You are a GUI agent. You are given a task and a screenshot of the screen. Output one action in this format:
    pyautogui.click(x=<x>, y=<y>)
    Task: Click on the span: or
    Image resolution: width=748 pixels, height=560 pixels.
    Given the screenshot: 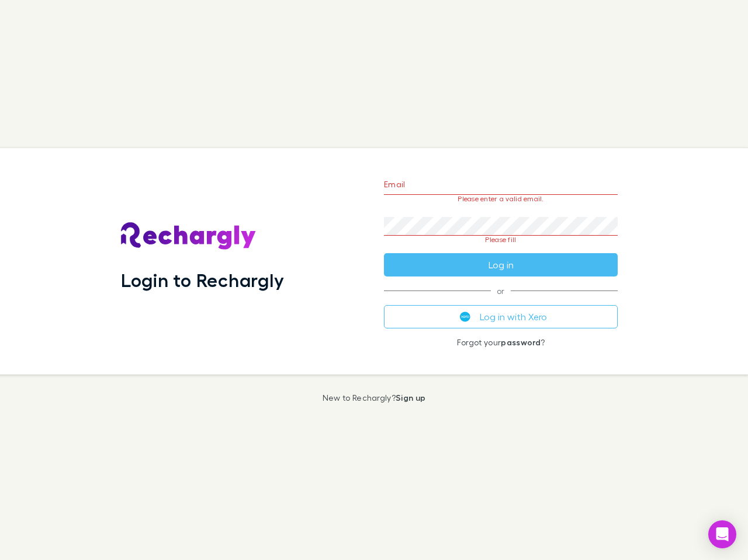 What is the action you would take?
    pyautogui.click(x=500, y=290)
    